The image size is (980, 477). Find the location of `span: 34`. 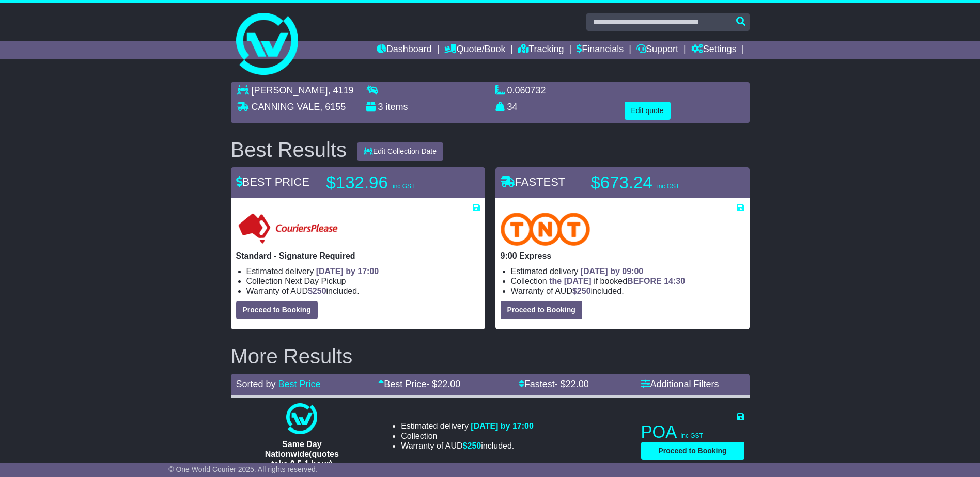

span: 34 is located at coordinates (512, 107).